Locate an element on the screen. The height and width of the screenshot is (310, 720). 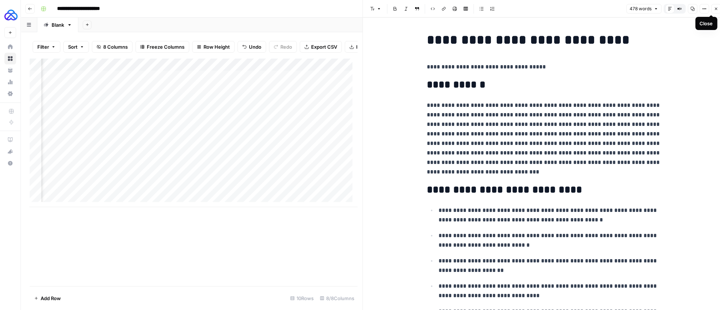
a: Settings is located at coordinates (10, 94).